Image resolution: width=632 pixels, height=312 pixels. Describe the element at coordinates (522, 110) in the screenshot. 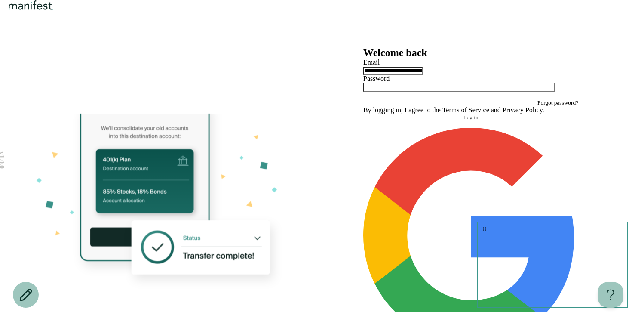

I see `a: Privacy Policy` at that location.